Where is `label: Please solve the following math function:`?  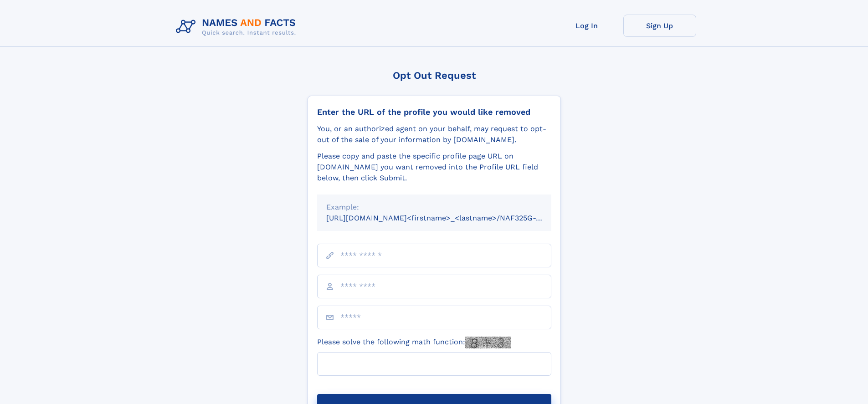
label: Please solve the following math function: is located at coordinates (414, 342).